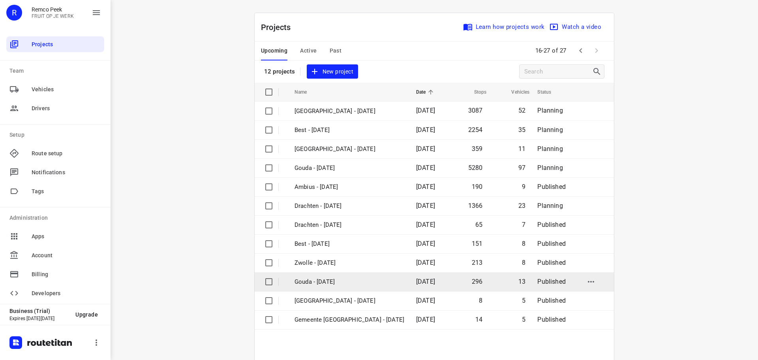 The width and height of the screenshot is (758, 360). What do you see at coordinates (475, 110) in the screenshot?
I see `span: 3087` at bounding box center [475, 110].